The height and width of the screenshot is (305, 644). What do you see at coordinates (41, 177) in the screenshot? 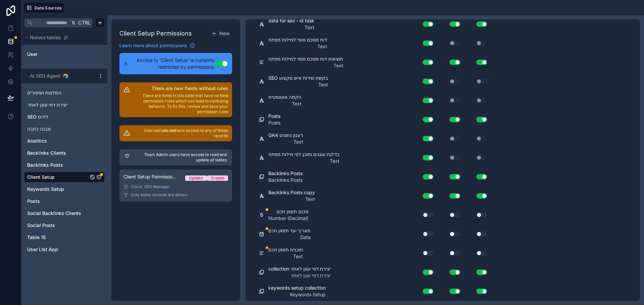
I see `span: Client Setup` at bounding box center [41, 177].